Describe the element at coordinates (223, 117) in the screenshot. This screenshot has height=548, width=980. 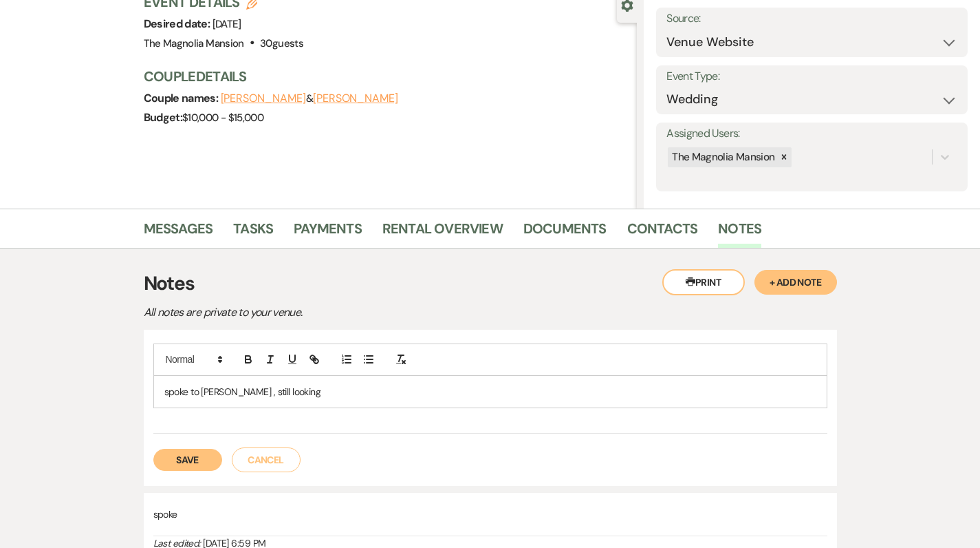
I see `span: $10,000 - $15,000` at that location.